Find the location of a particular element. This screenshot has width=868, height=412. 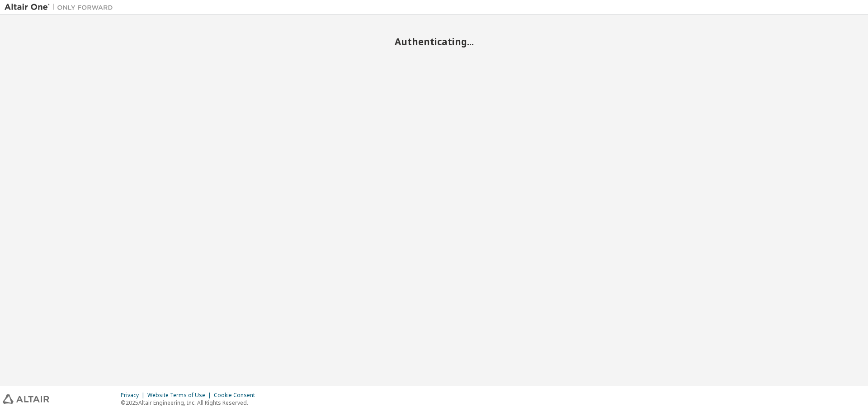

h2: Authenticating... is located at coordinates (434, 42).